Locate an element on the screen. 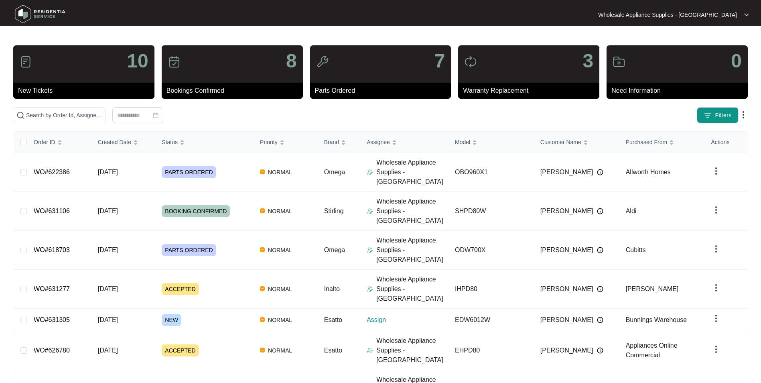  span: Order ID is located at coordinates (45, 142).